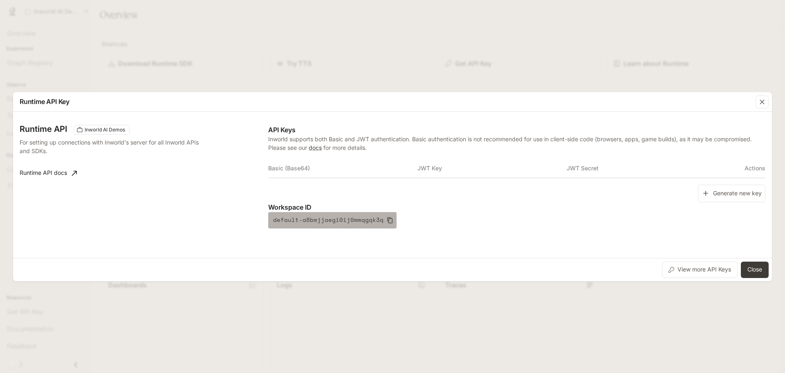  Describe the element at coordinates (741, 168) in the screenshot. I see `th: Actions` at that location.